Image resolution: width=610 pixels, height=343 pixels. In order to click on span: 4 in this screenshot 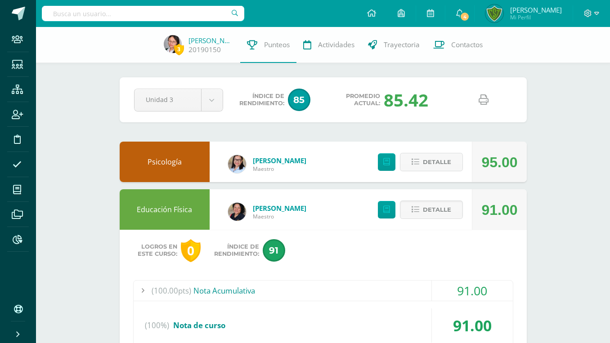, I will do `click(465, 17)`.